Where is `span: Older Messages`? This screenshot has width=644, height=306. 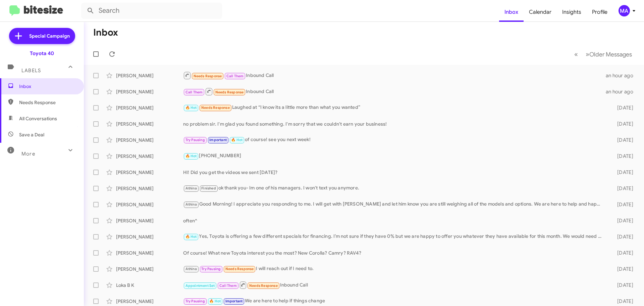 span: Older Messages is located at coordinates (611, 55).